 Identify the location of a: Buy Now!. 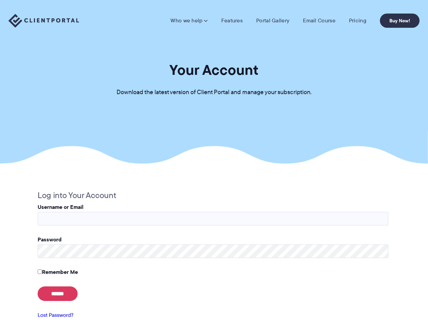
(399, 21).